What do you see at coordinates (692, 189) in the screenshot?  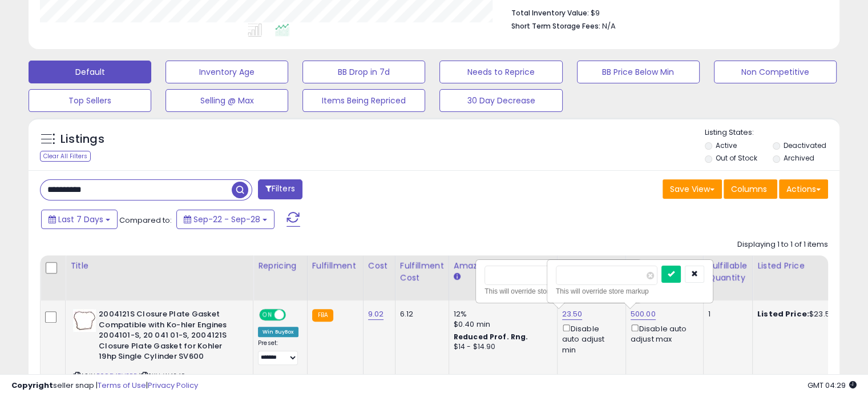 I see `button: Save View` at bounding box center [692, 189].